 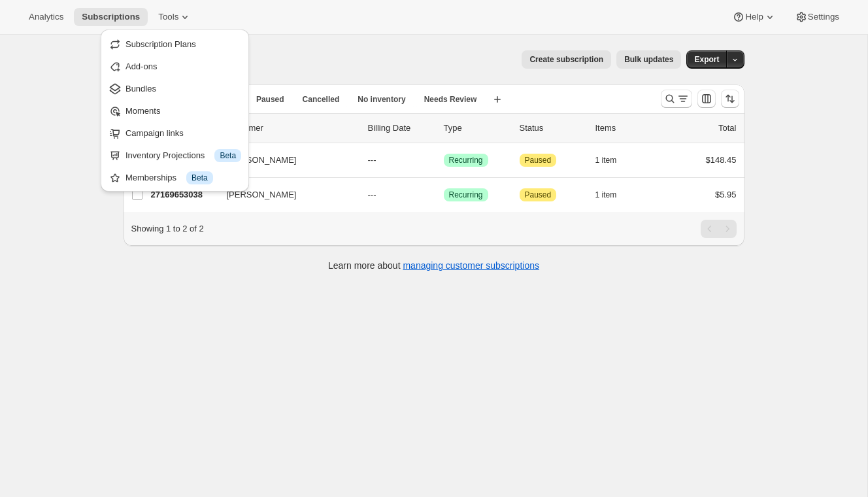 What do you see at coordinates (174, 44) in the screenshot?
I see `button: Subscription Plans` at bounding box center [174, 44].